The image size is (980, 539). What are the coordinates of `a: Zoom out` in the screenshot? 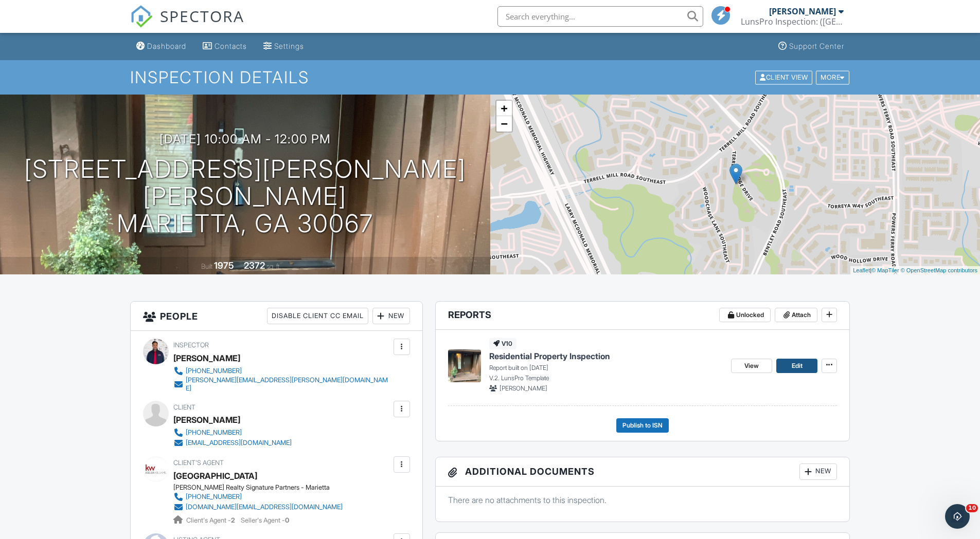 It's located at (504, 124).